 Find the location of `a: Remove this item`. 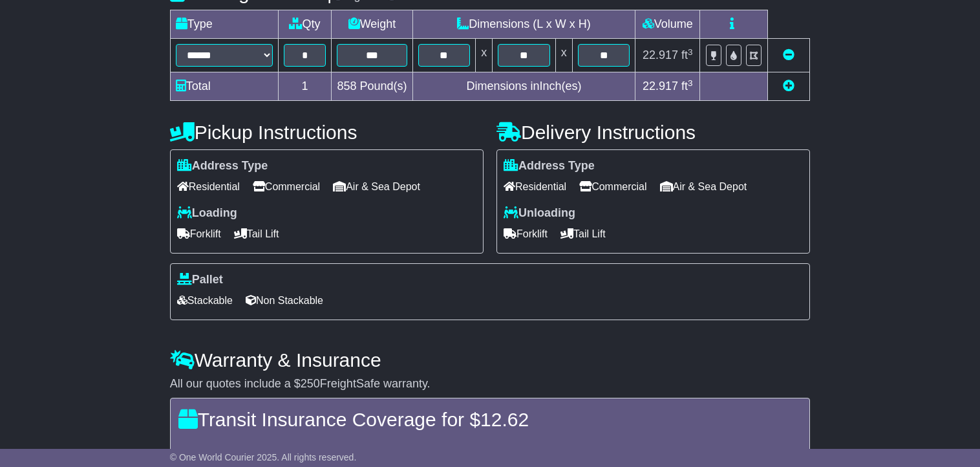

a: Remove this item is located at coordinates (789, 55).